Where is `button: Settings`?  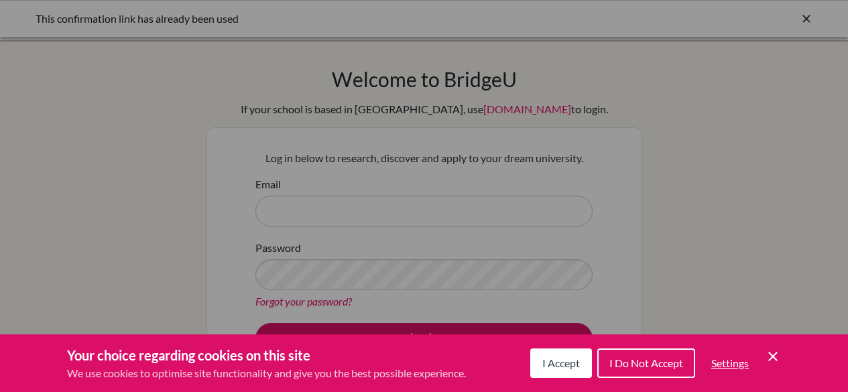
button: Settings is located at coordinates (730, 364).